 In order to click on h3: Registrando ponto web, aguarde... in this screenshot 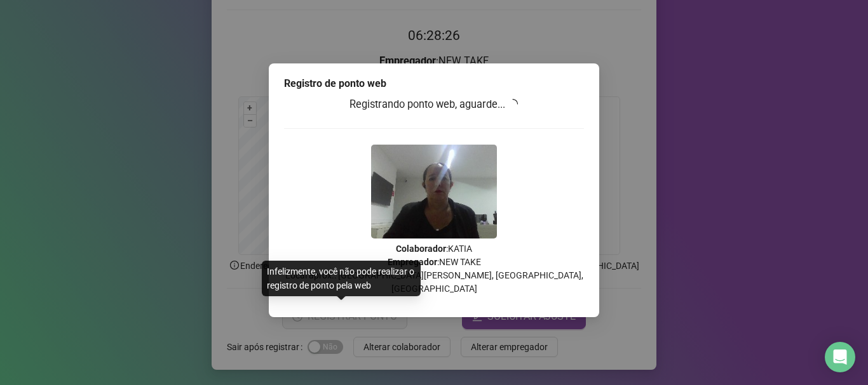, I will do `click(434, 105)`.